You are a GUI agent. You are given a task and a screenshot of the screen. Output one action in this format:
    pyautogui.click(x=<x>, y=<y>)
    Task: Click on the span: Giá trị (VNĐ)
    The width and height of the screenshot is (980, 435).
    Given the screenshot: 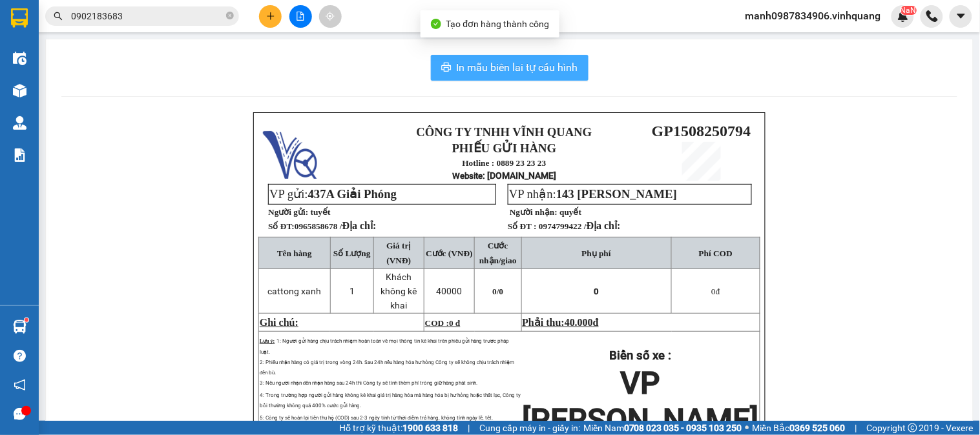 What is the action you would take?
    pyautogui.click(x=399, y=253)
    